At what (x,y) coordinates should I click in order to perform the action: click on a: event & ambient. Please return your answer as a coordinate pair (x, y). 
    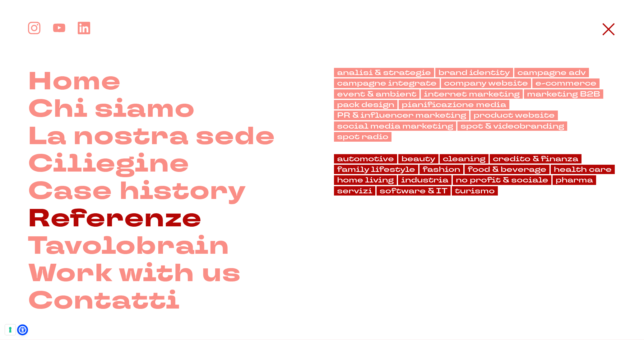
    Looking at the image, I should click on (377, 94).